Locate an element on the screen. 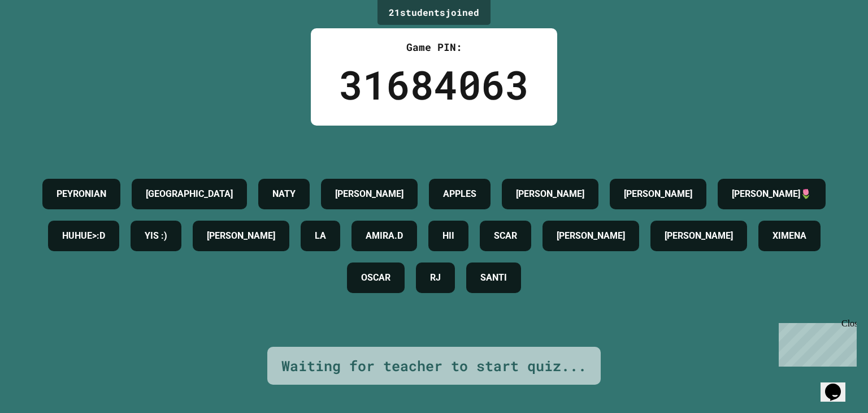  h4: OSCAR is located at coordinates (376, 277).